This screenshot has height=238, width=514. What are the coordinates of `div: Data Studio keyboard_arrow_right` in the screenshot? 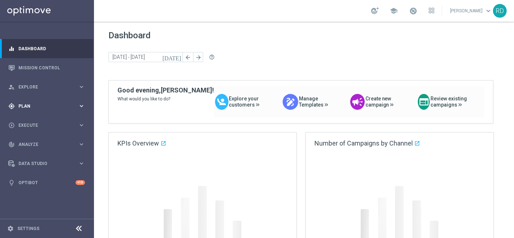 It's located at (47, 164).